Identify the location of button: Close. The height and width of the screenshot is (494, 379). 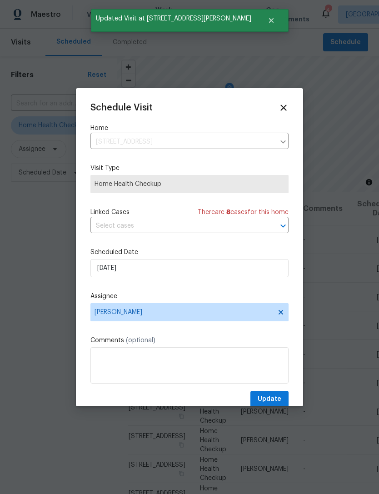
(271, 20).